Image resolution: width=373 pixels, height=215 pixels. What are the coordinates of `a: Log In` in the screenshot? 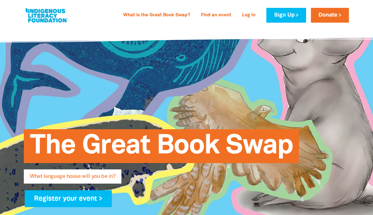 It's located at (249, 15).